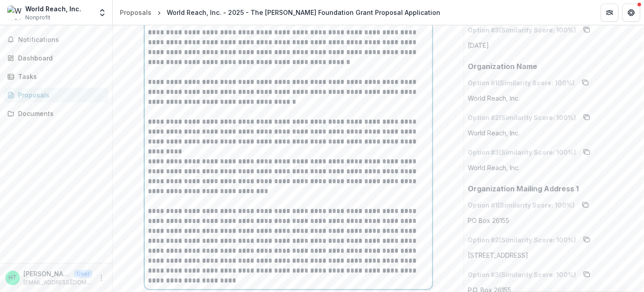 The width and height of the screenshot is (644, 292). Describe the element at coordinates (14, 12) in the screenshot. I see `img: World Reach, Inc.` at that location.